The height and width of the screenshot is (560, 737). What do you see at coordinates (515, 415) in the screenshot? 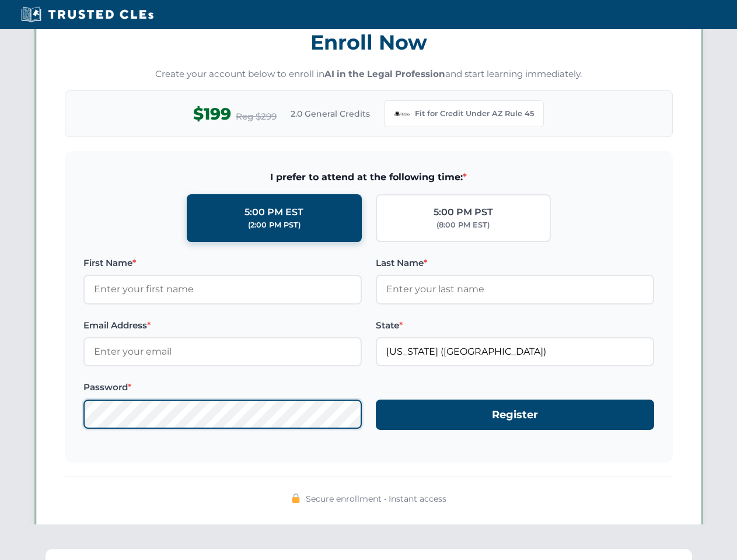
I see `button: Register` at bounding box center [515, 415].